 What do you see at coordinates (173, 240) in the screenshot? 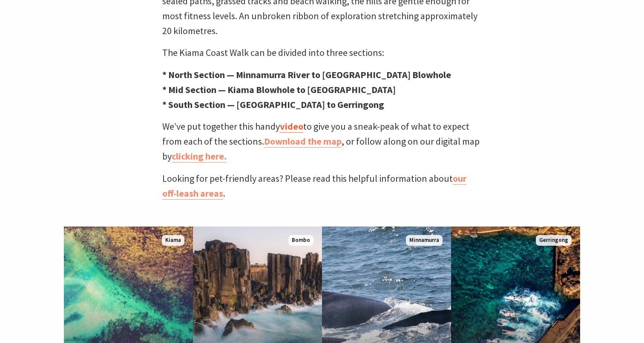
I see `span: Kiama` at bounding box center [173, 240].